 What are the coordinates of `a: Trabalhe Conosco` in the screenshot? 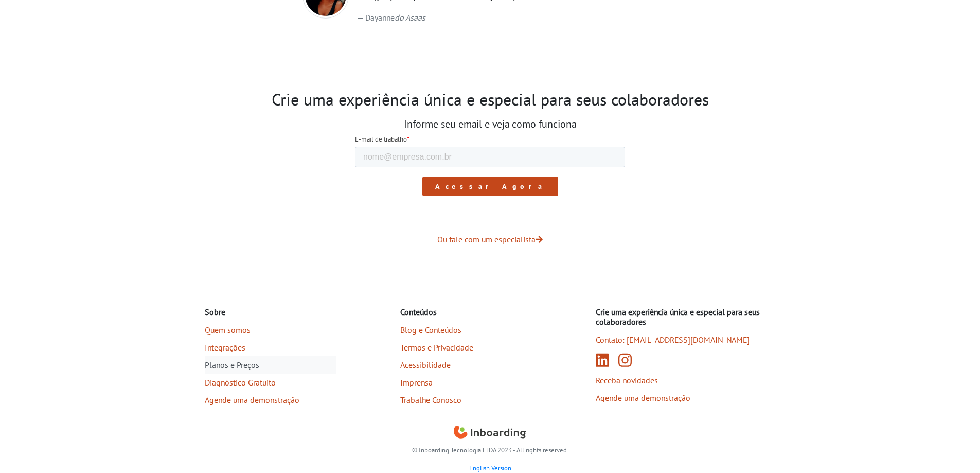 It's located at (466, 400).